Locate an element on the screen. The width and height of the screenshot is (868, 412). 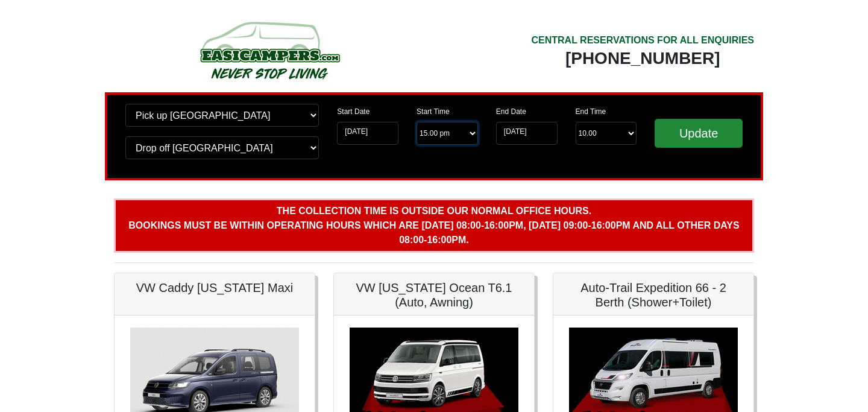
input: Start Date is located at coordinates (368, 134).